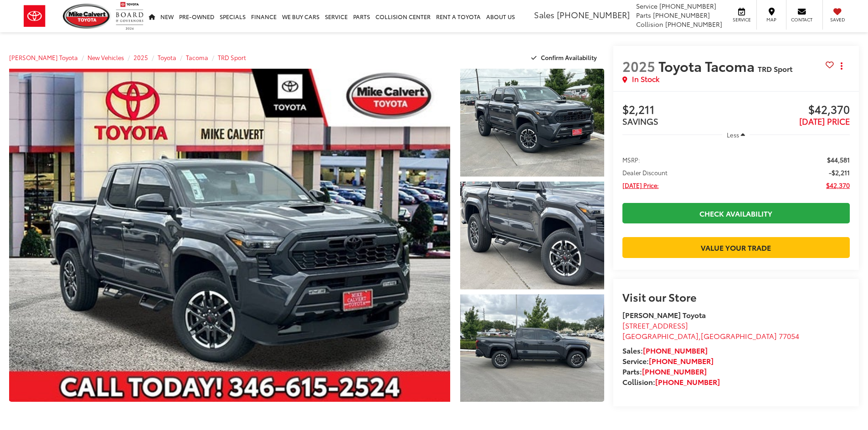  Describe the element at coordinates (772, 20) in the screenshot. I see `span: Map` at that location.